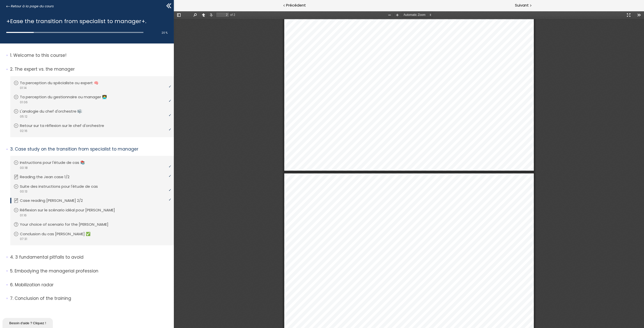  I want to click on p: The expert vs. the manager, so click(90, 69).